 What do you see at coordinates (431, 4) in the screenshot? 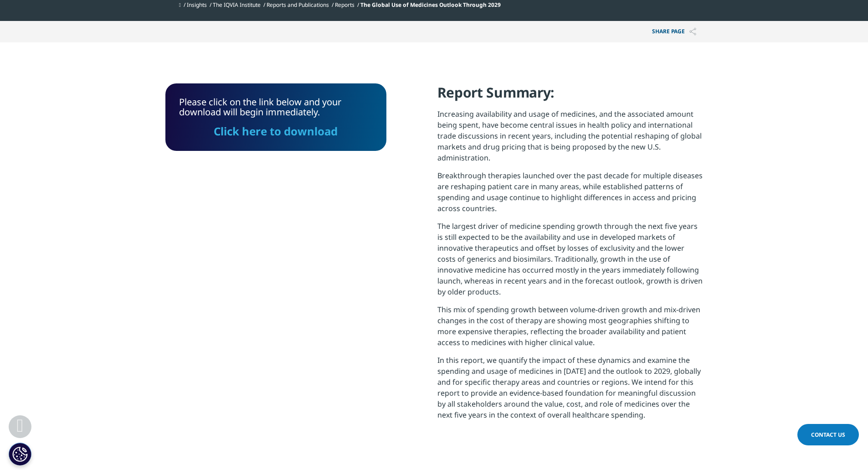
I see `span: The Global Use of Medicines Outlook Through 2029` at bounding box center [431, 4].